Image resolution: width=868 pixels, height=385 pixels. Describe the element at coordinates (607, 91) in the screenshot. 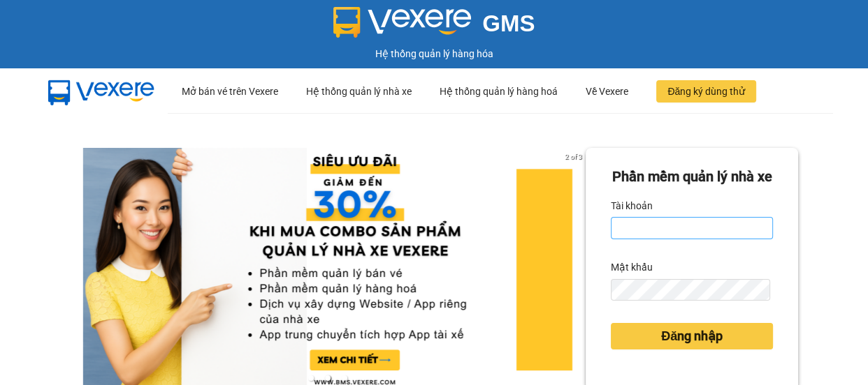

I see `div: Về Vexere` at that location.